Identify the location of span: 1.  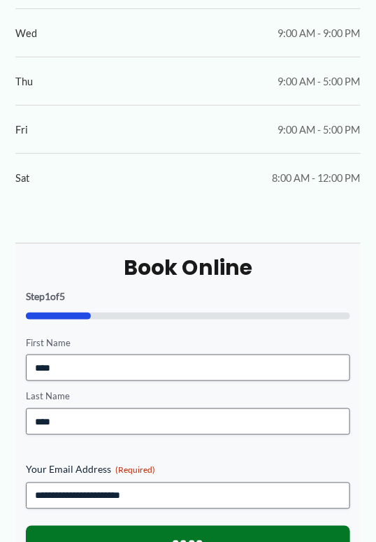
(48, 296).